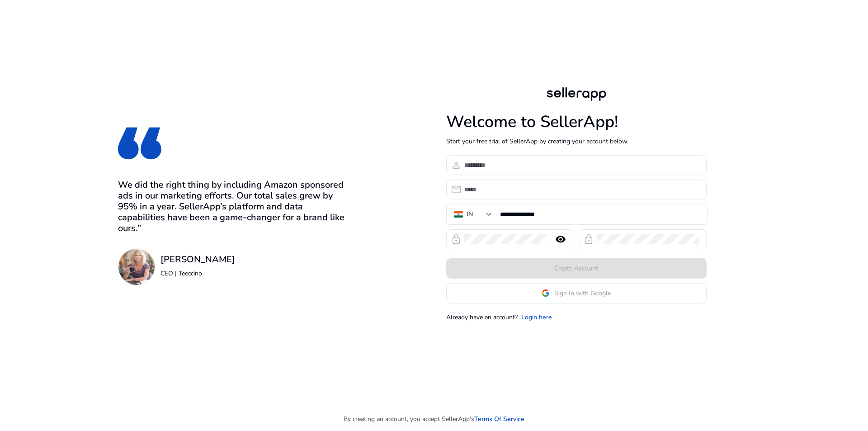  What do you see at coordinates (456, 165) in the screenshot?
I see `span: person` at bounding box center [456, 165].